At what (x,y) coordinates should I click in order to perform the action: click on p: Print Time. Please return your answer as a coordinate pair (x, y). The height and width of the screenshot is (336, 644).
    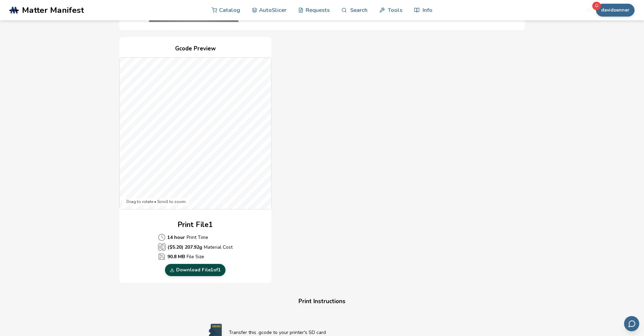
    Looking at the image, I should click on (195, 237).